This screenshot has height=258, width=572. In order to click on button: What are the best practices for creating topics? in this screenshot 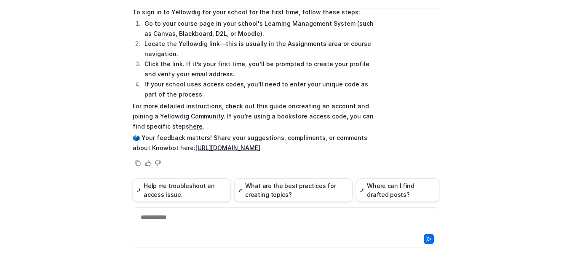, I will do `click(293, 190)`.